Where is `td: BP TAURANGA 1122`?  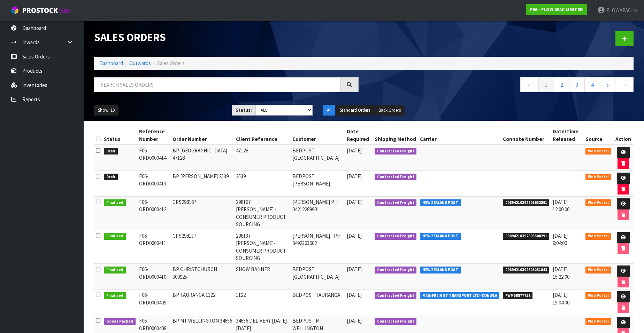 td: BP TAURANGA 1122 is located at coordinates (203, 303).